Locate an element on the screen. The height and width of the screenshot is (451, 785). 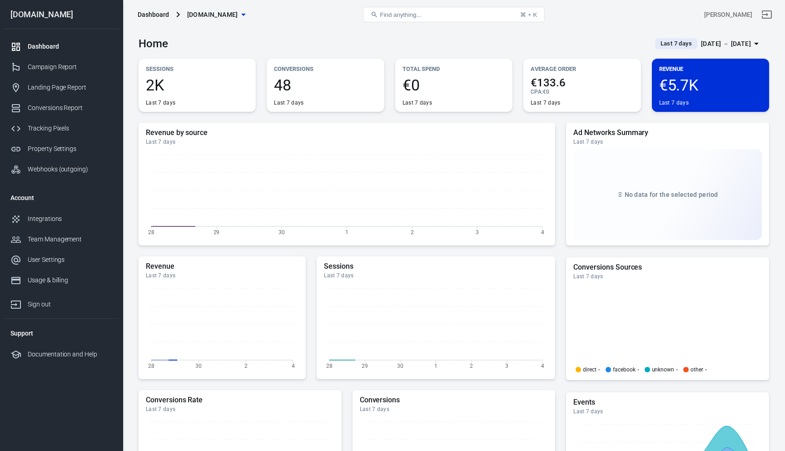
div: Account id: VicIO3n3 is located at coordinates (728, 15).